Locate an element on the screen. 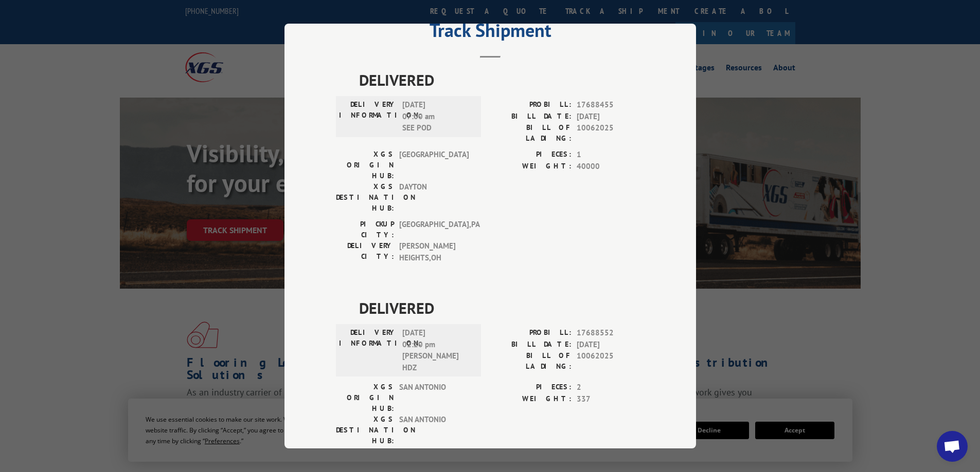  div: Open chat is located at coordinates (952, 447).